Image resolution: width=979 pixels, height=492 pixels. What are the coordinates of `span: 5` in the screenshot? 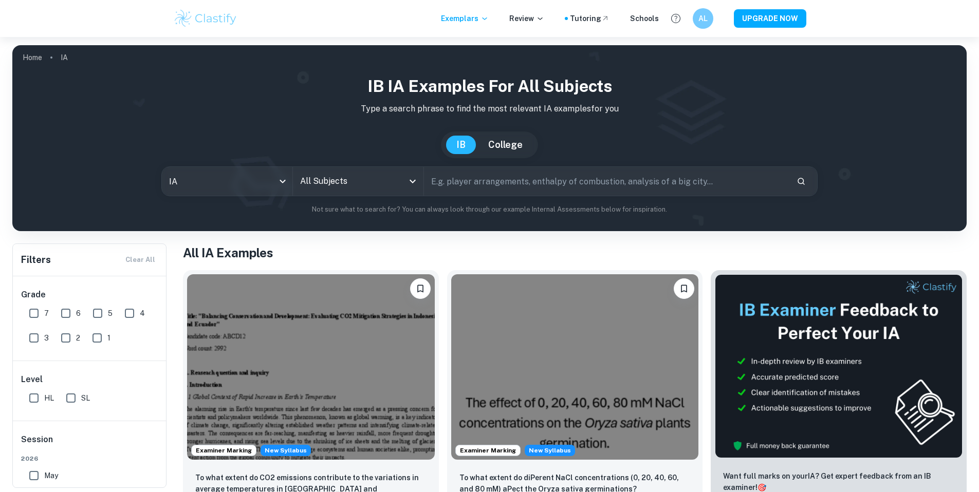 It's located at (110, 313).